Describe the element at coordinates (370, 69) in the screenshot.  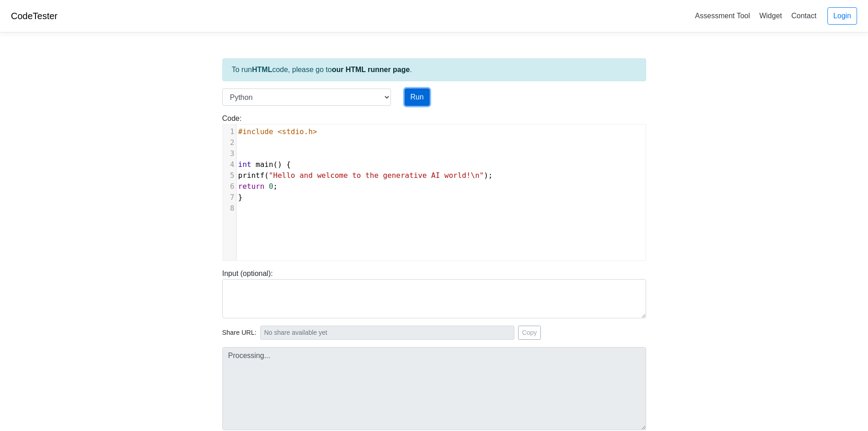
I see `a: our HTML runner page` at that location.